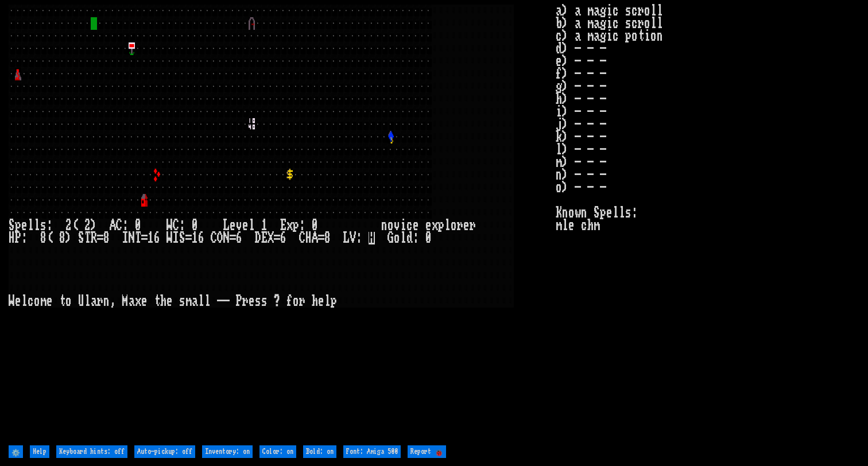 This screenshot has height=466, width=868. Describe the element at coordinates (289, 301) in the screenshot. I see `div: f` at that location.